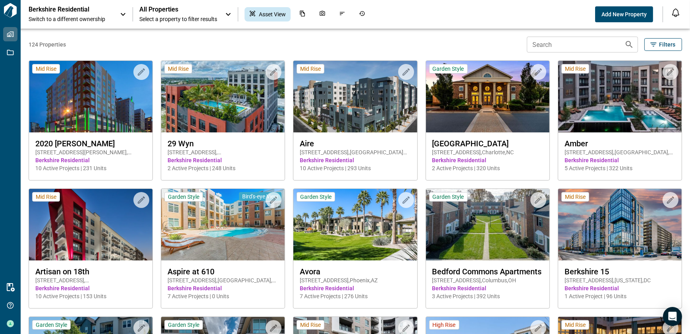 Image resolution: width=690 pixels, height=334 pixels. I want to click on span: Amber, so click(620, 143).